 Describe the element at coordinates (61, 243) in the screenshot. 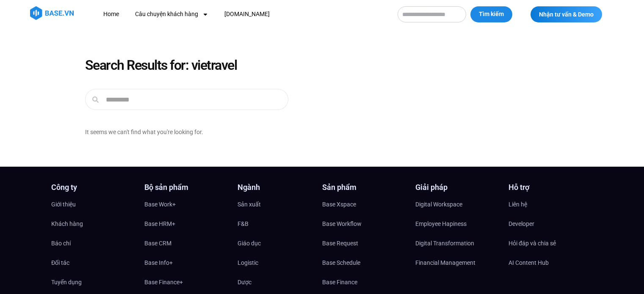

I see `span: Báo chí` at that location.